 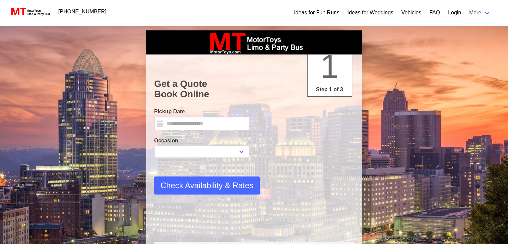 What do you see at coordinates (30, 12) in the screenshot?
I see `img: MotorToys Logo` at bounding box center [30, 12].